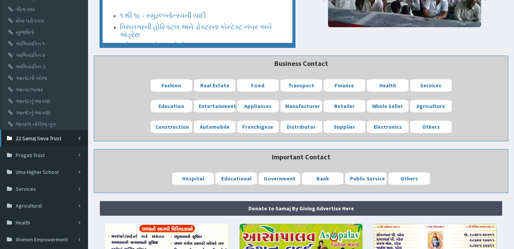 This screenshot has width=514, height=249. What do you see at coordinates (45, 90) in the screenshot?
I see `a: આત્મઝરમર` at bounding box center [45, 90].